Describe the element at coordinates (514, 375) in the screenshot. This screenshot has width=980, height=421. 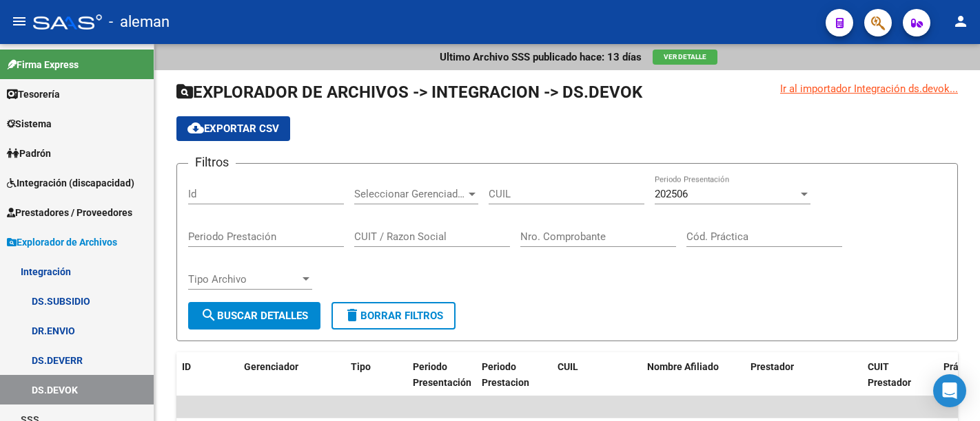
I see `datatable-header-cell: Periodo Prestacion` at that location.